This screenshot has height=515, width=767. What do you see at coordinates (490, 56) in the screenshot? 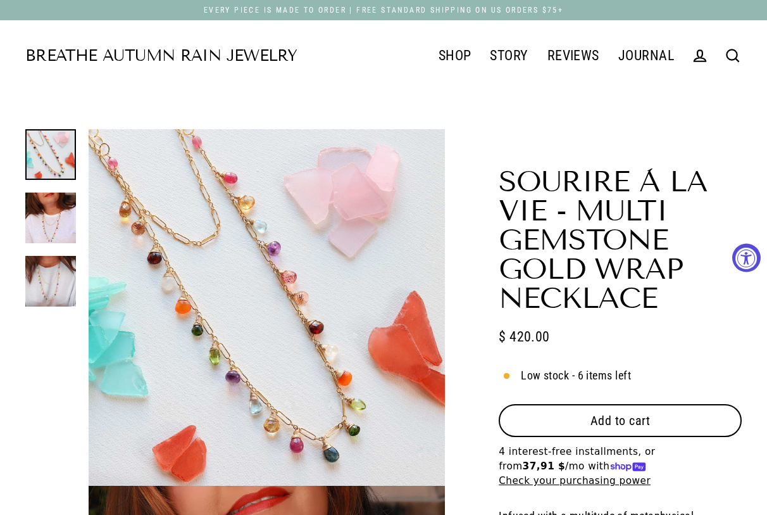
I see `div: Primary` at bounding box center [490, 56].